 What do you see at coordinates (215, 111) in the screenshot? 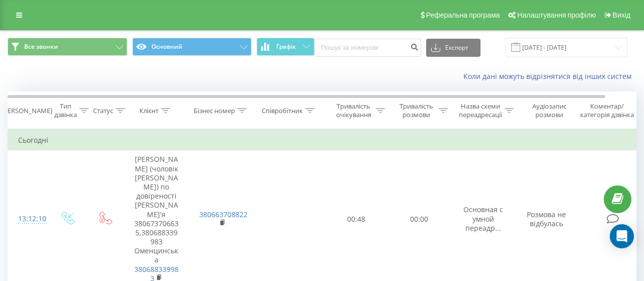
I see `div: Бізнес номер` at bounding box center [215, 111].